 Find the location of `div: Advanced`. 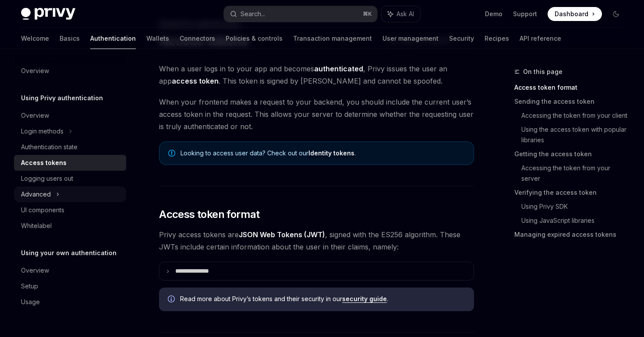

div: Advanced is located at coordinates (36, 194).